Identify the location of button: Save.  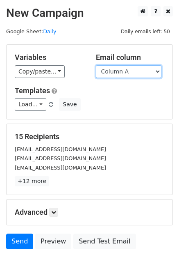
(70, 104).